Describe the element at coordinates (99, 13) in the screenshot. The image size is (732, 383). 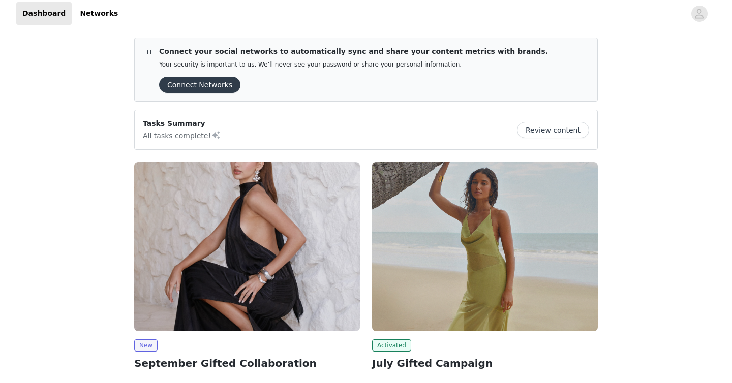
I see `a: Networks` at that location.